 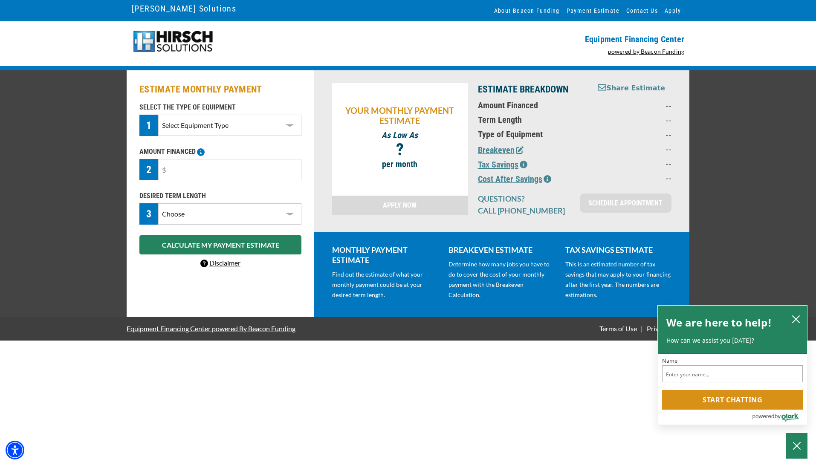 I want to click on div: 3, so click(x=149, y=214).